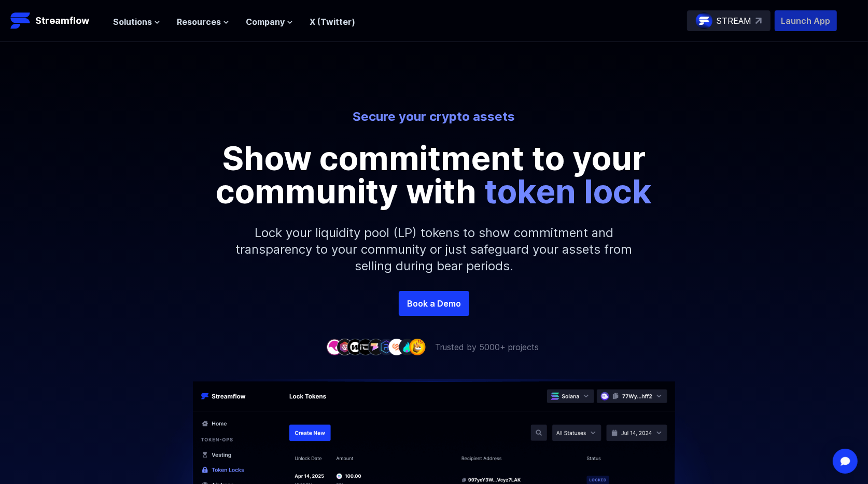 This screenshot has height=484, width=868. What do you see at coordinates (199, 22) in the screenshot?
I see `span: Resources` at bounding box center [199, 22].